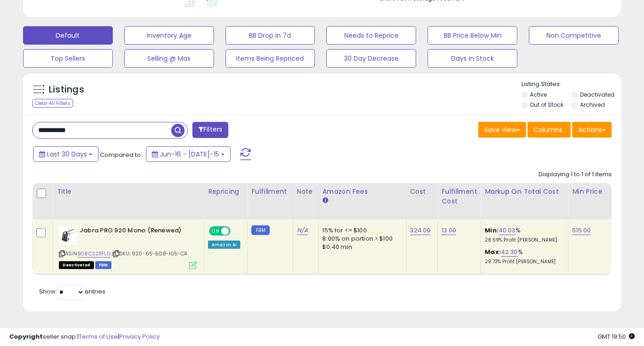  Describe the element at coordinates (165, 305) in the screenshot. I see `button: Send a message…` at that location.